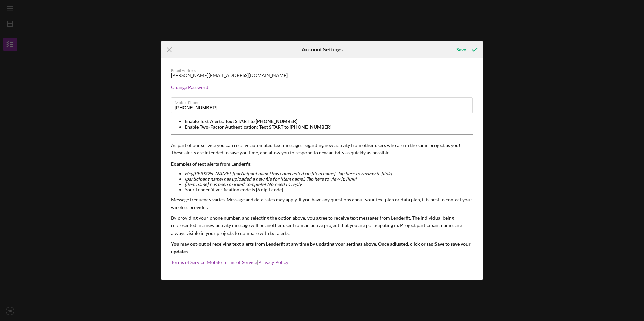  What do you see at coordinates (329, 189) in the screenshot?
I see `li: Your Lenderfit verification code is [6 digit code]` at bounding box center [329, 189].